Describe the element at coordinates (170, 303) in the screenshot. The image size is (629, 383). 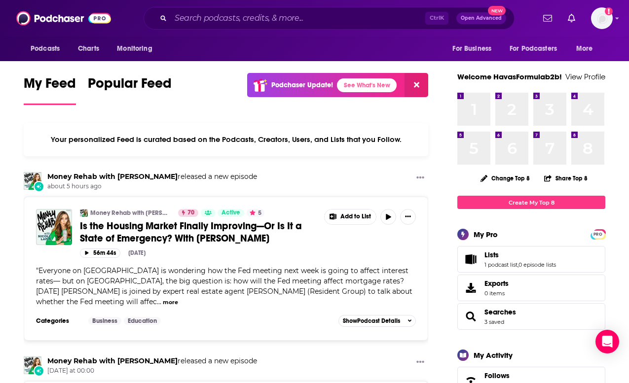
I see `button: more` at that location.